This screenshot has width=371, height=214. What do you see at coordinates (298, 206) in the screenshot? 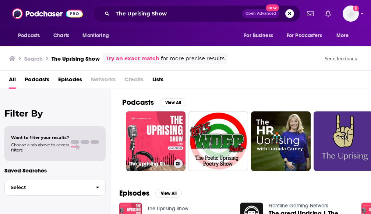
I see `a: Frontline Gaming Network` at bounding box center [298, 206].